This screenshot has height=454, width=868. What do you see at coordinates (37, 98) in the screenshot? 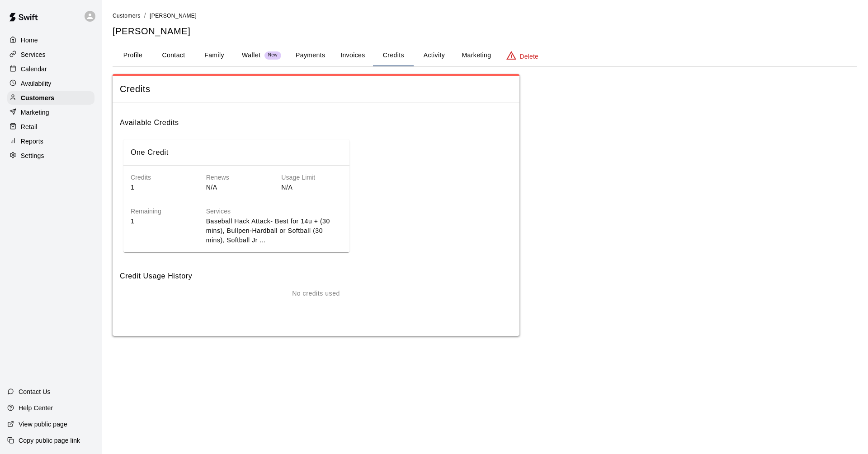
I see `p: Customers` at bounding box center [37, 98].